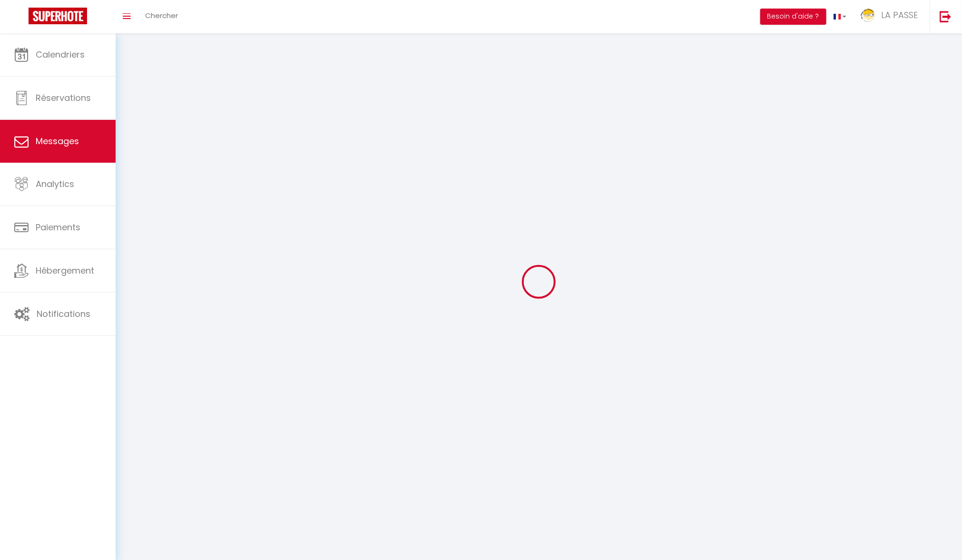  I want to click on span: Calendriers, so click(60, 54).